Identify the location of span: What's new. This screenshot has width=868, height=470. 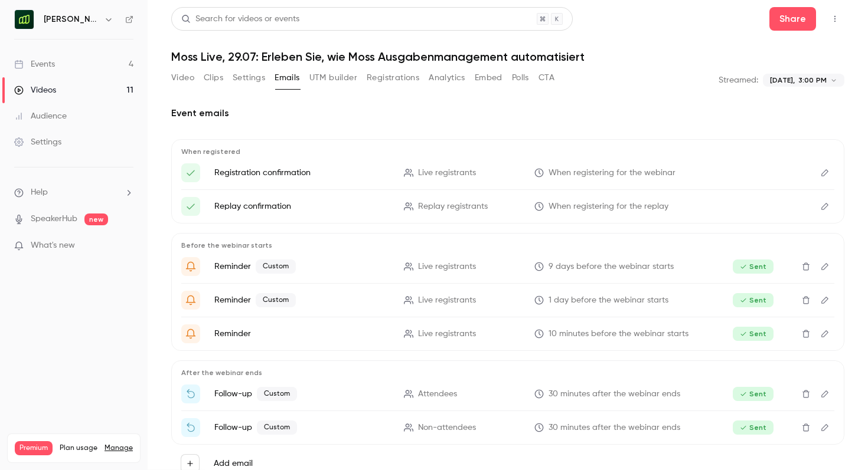
(52, 246).